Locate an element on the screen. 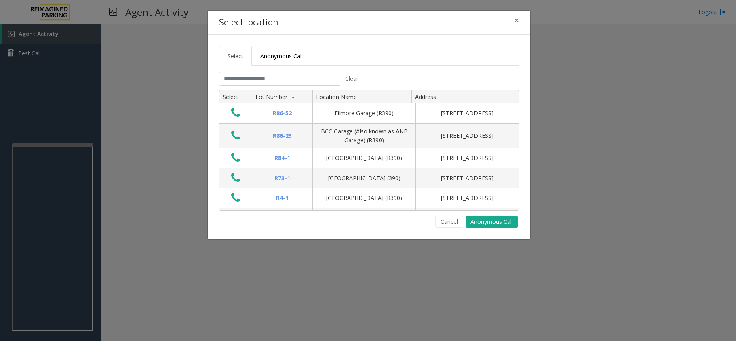 The width and height of the screenshot is (736, 341). span: Anonymous Call is located at coordinates (281, 56).